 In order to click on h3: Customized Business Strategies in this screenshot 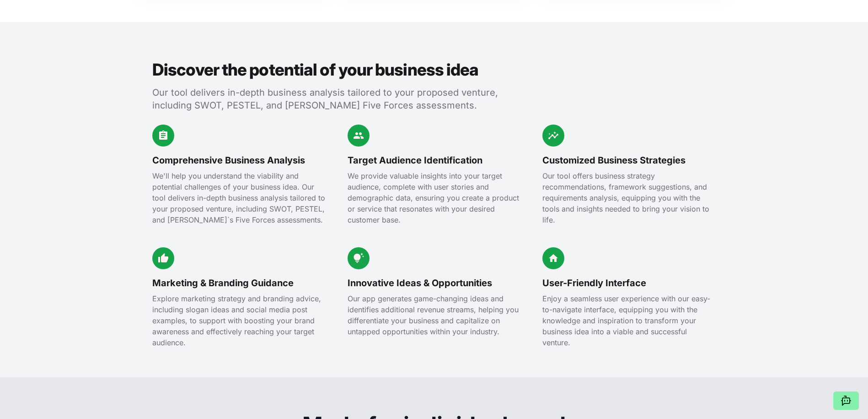, I will do `click(629, 160)`.